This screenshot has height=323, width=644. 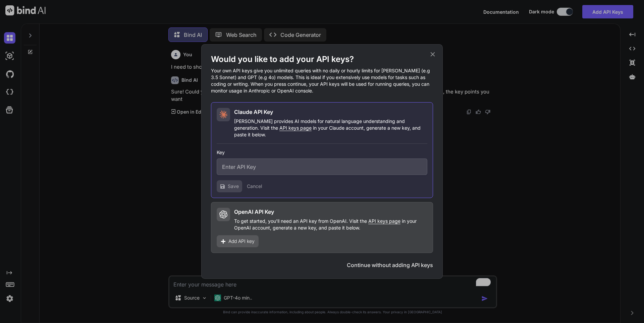 What do you see at coordinates (254, 112) in the screenshot?
I see `h2: Claude API Key` at bounding box center [254, 112].